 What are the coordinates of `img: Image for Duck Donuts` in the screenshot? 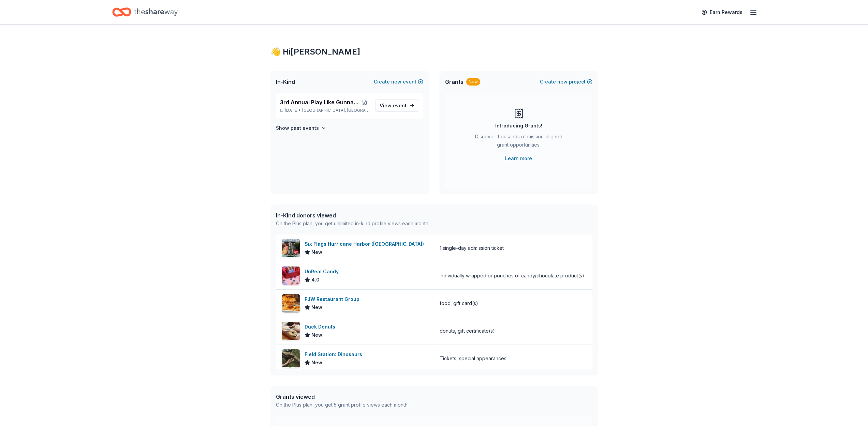 It's located at (291, 331).